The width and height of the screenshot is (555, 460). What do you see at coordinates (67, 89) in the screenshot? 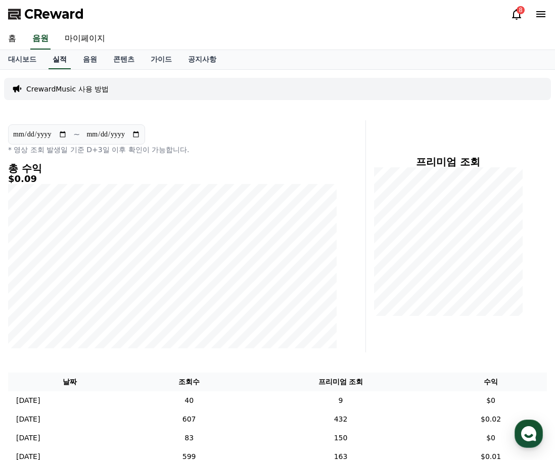
I see `a: CrewardMusic 사용 방법` at bounding box center [67, 89].